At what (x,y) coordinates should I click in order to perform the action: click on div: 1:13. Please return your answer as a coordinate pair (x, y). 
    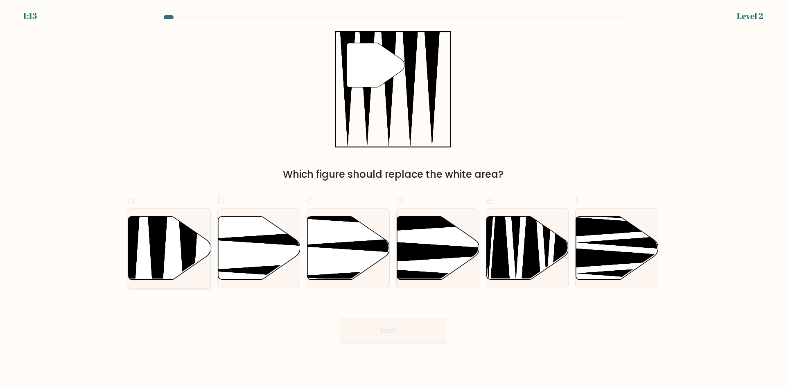
    Looking at the image, I should click on (30, 16).